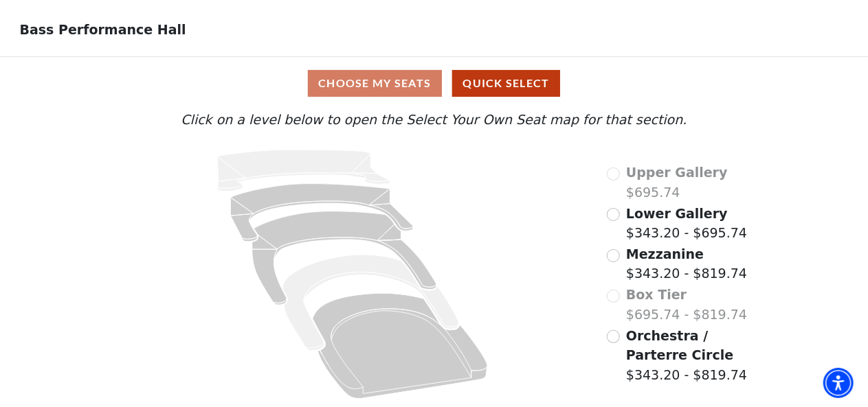 This screenshot has width=868, height=407. I want to click on input: Mezzanine$343.20 - $819.74, so click(613, 255).